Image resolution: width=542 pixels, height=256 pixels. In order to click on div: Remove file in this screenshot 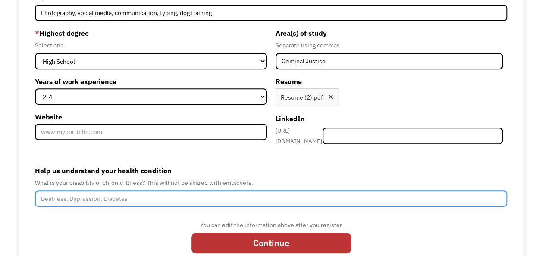, I will do `click(331, 98)`.